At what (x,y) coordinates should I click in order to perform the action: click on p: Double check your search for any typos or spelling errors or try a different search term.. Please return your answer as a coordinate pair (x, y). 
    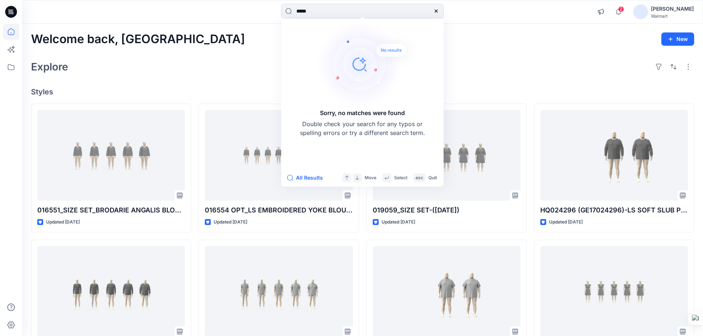
    Looking at the image, I should click on (362, 128).